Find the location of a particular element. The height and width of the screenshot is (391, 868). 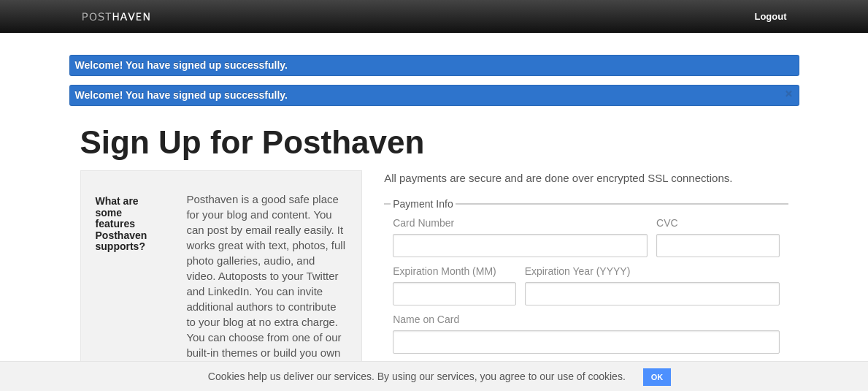

span: Cookies help us deliver our services. By using our services, you agree to our use of cookies. is located at coordinates (417, 377).